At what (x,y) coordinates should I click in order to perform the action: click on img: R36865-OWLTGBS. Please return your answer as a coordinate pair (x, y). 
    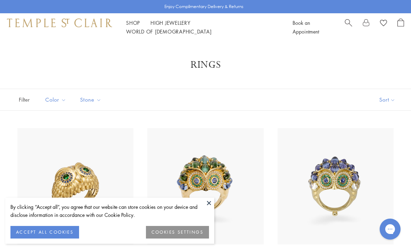
    Looking at the image, I should click on (75, 186).